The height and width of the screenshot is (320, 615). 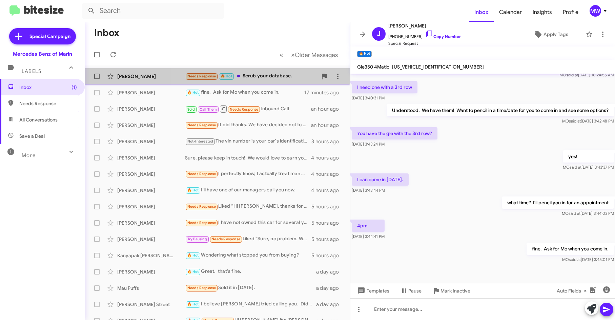 I want to click on a: Inbox, so click(x=481, y=12).